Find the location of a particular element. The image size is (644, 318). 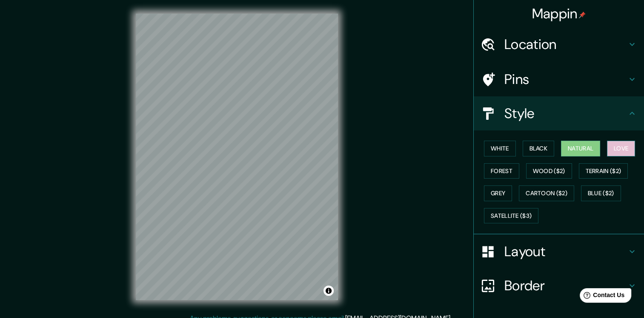

h4: Location is located at coordinates (565, 44).